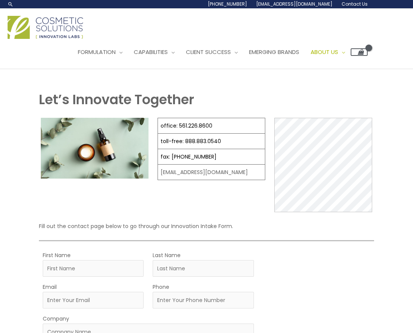 This screenshot has height=333, width=413. I want to click on span: Client Success, so click(208, 52).